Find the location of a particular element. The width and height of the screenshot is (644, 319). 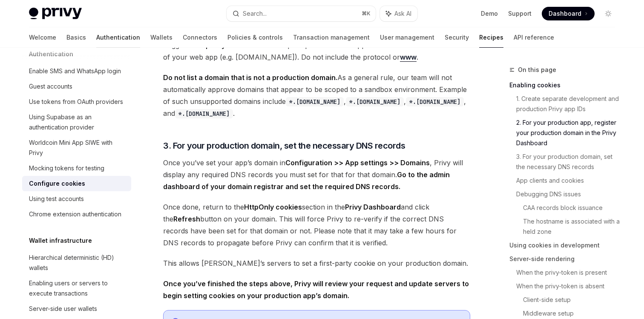

a: Support is located at coordinates (520, 14).